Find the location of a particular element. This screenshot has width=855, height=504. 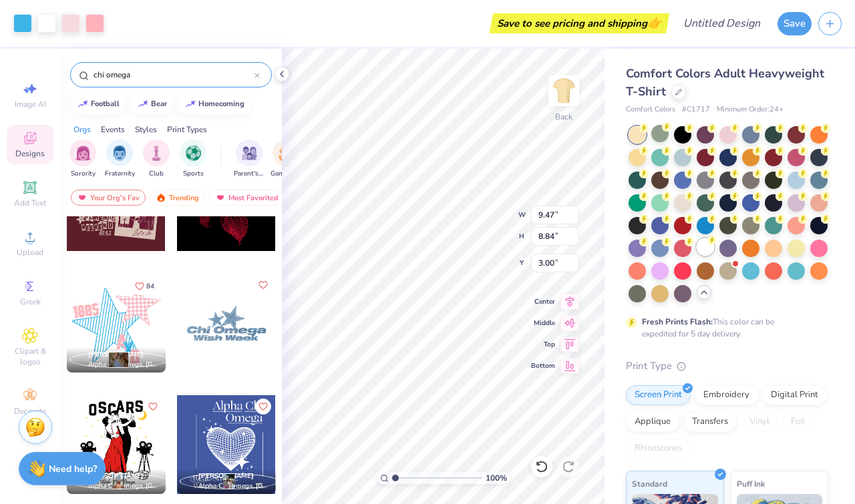

div: Back is located at coordinates (564, 117).